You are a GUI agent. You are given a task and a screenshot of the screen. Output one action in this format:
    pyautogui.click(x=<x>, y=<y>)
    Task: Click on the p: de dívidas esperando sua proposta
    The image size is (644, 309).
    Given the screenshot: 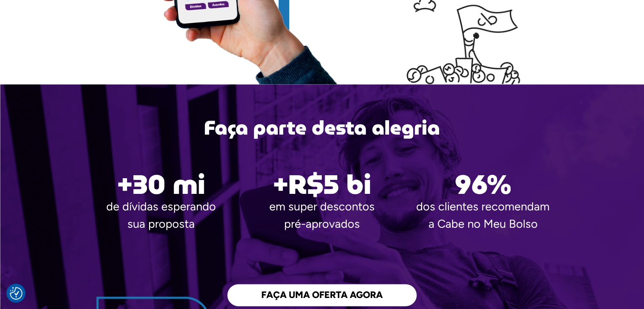 What is the action you would take?
    pyautogui.click(x=161, y=215)
    